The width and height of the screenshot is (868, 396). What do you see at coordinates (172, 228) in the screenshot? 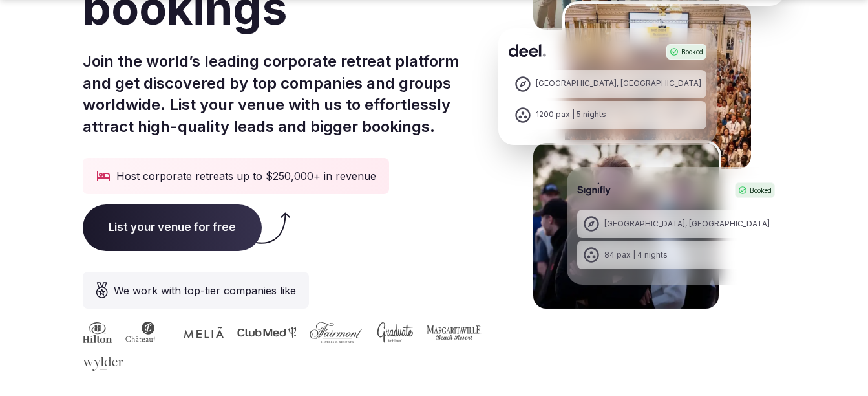
I see `span: List your venue for free` at bounding box center [172, 228].